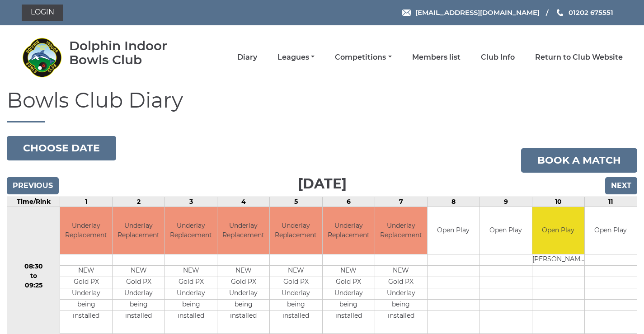 Image resolution: width=644 pixels, height=334 pixels. I want to click on td: 11, so click(611, 202).